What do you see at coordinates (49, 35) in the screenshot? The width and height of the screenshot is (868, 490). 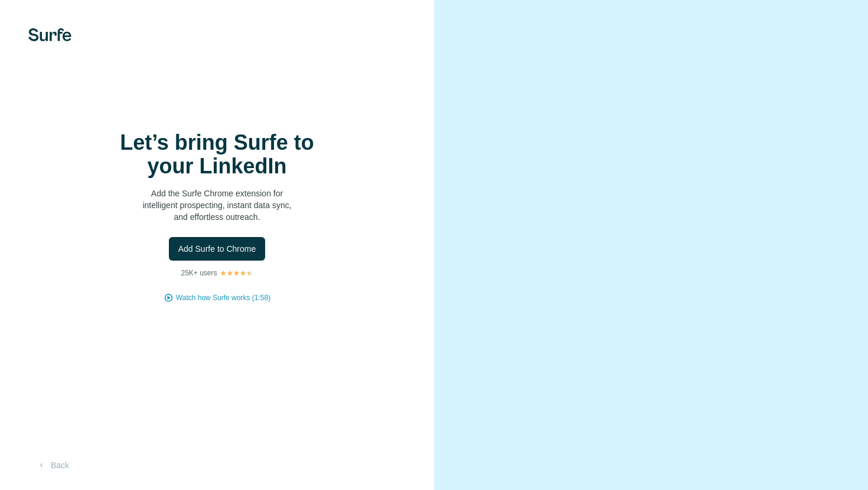 I see `img: Surfe's logo` at bounding box center [49, 35].